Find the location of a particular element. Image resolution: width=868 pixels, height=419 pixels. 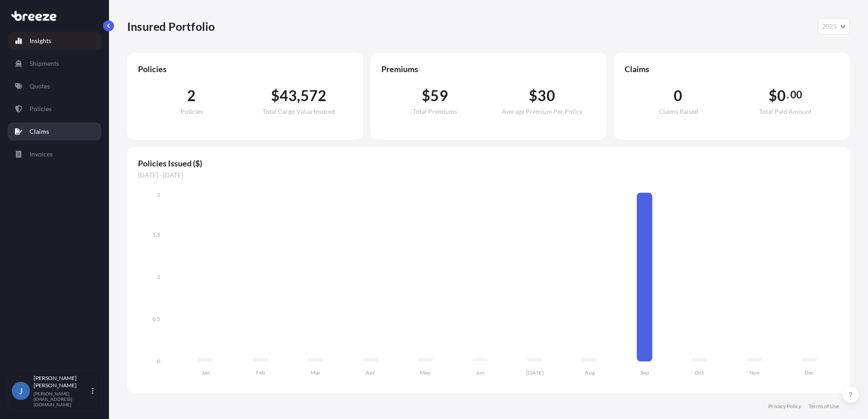

span: 2025 is located at coordinates (829, 26).